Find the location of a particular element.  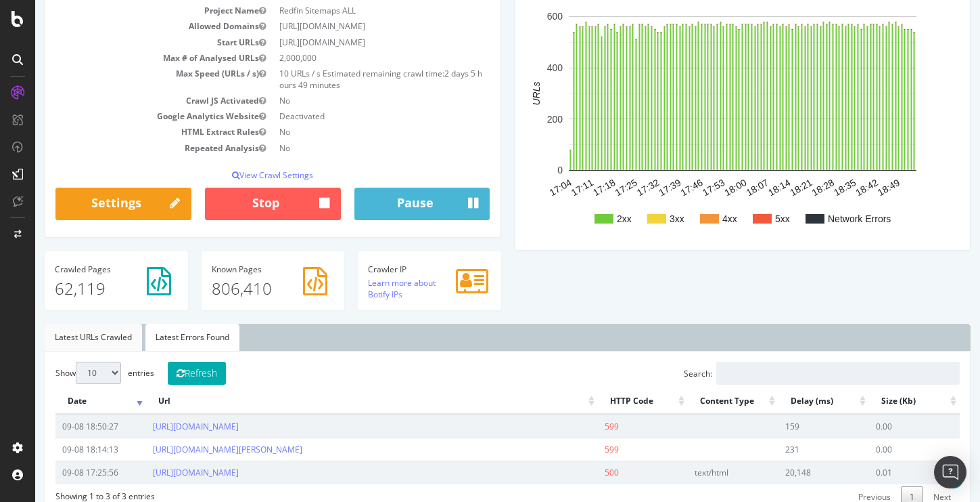

text: 400 is located at coordinates (519, 68).